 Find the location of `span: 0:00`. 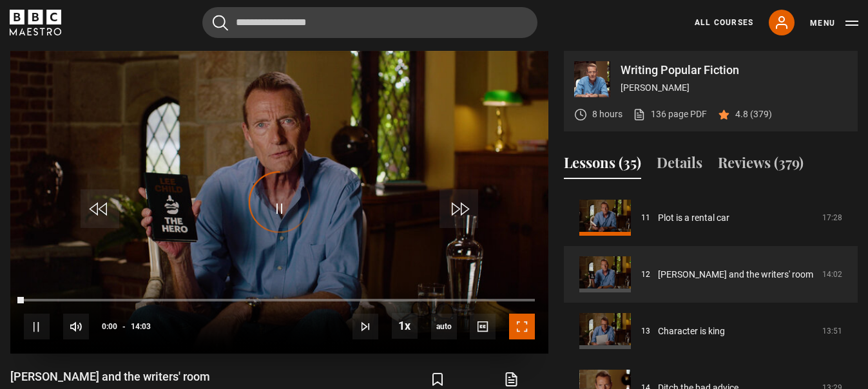

span: 0:00 is located at coordinates (109, 327).